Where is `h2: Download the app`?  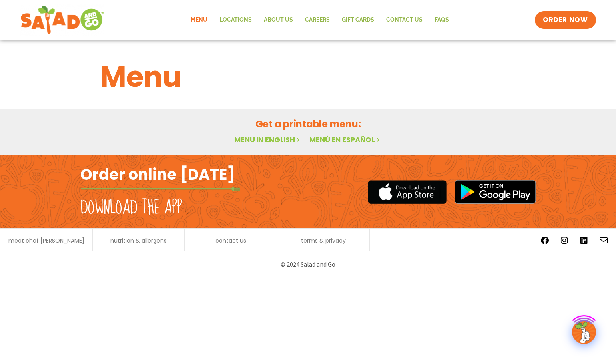 h2: Download the app is located at coordinates (131, 207).